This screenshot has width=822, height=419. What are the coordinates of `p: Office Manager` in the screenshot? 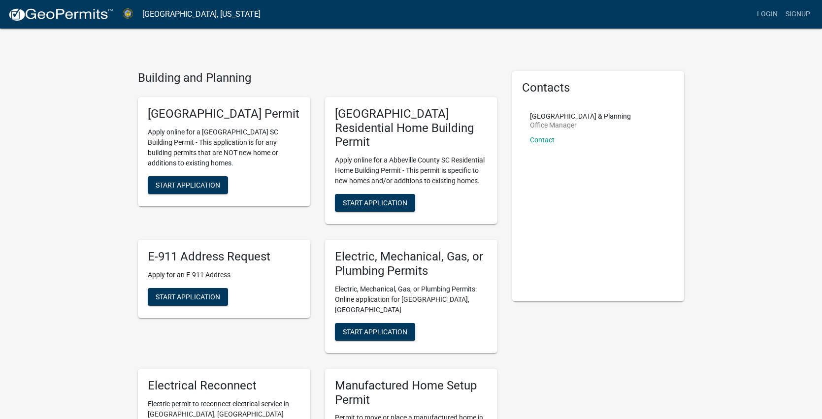 It's located at (580, 125).